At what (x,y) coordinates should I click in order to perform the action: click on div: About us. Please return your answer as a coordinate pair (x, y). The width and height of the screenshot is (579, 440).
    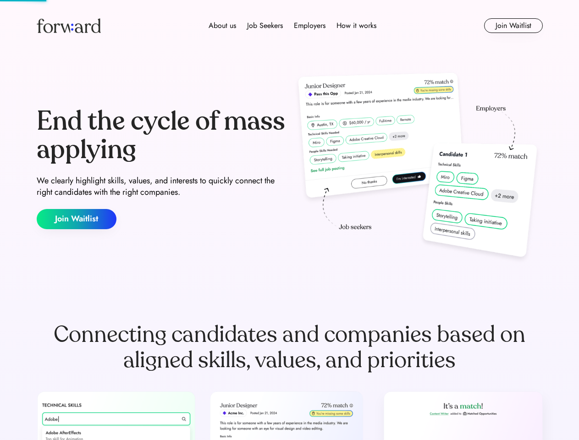
    Looking at the image, I should click on (223, 26).